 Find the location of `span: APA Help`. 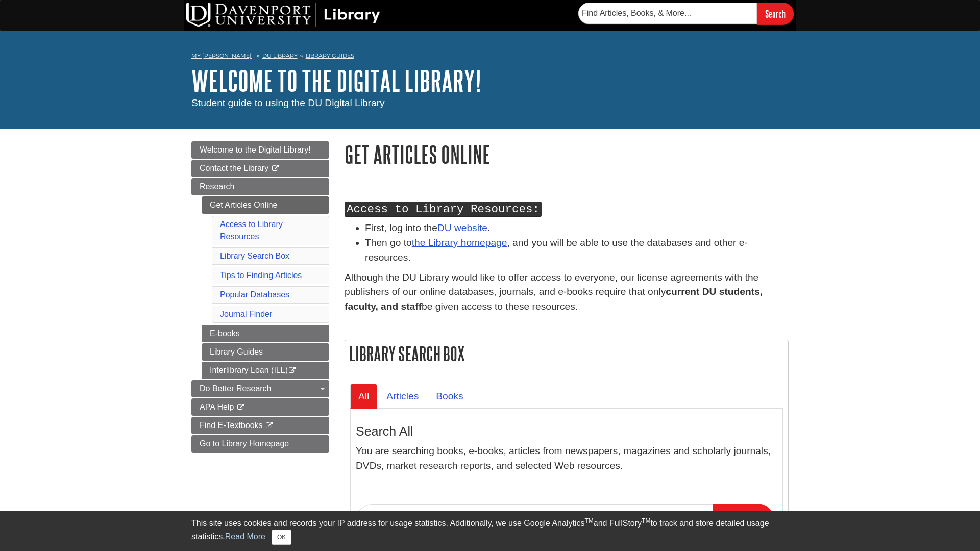

span: APA Help is located at coordinates (216, 407).